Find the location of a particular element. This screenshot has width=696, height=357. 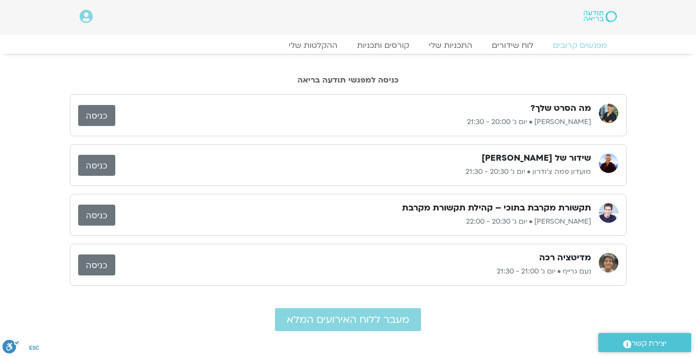

a: יצירת קשר is located at coordinates (645, 343).